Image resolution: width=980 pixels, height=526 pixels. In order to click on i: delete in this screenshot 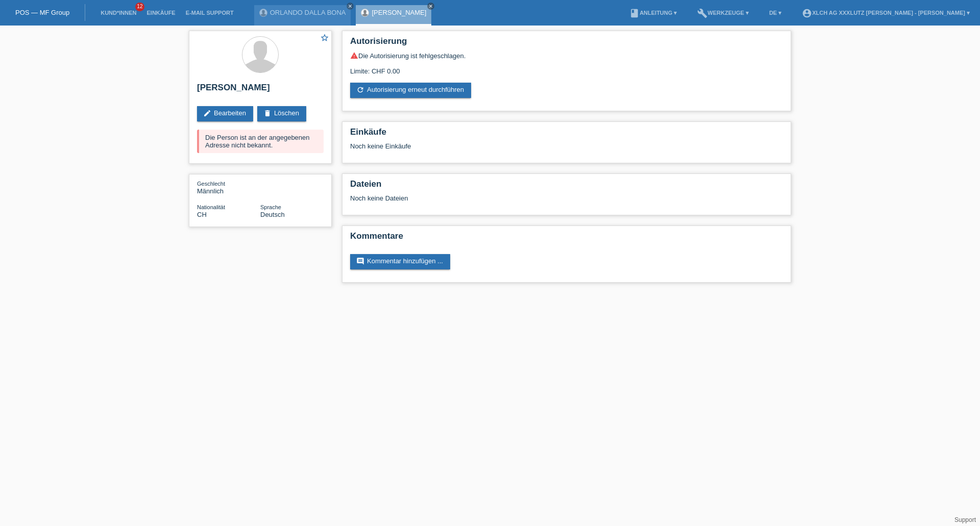, I will do `click(267, 114)`.